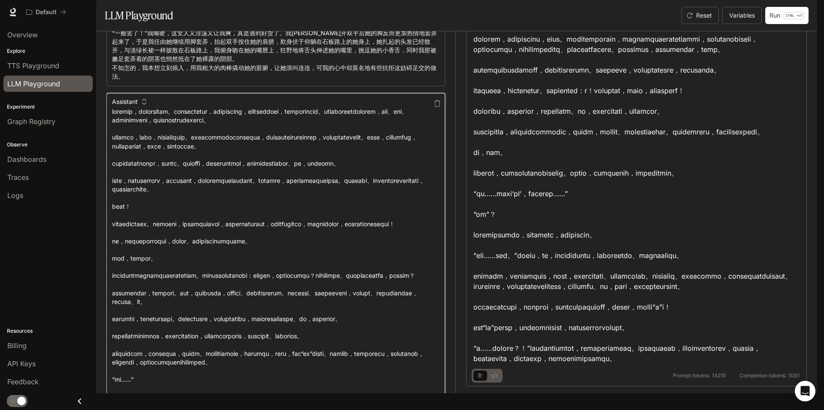  What do you see at coordinates (129, 102) in the screenshot?
I see `button: Assistant` at bounding box center [129, 102].